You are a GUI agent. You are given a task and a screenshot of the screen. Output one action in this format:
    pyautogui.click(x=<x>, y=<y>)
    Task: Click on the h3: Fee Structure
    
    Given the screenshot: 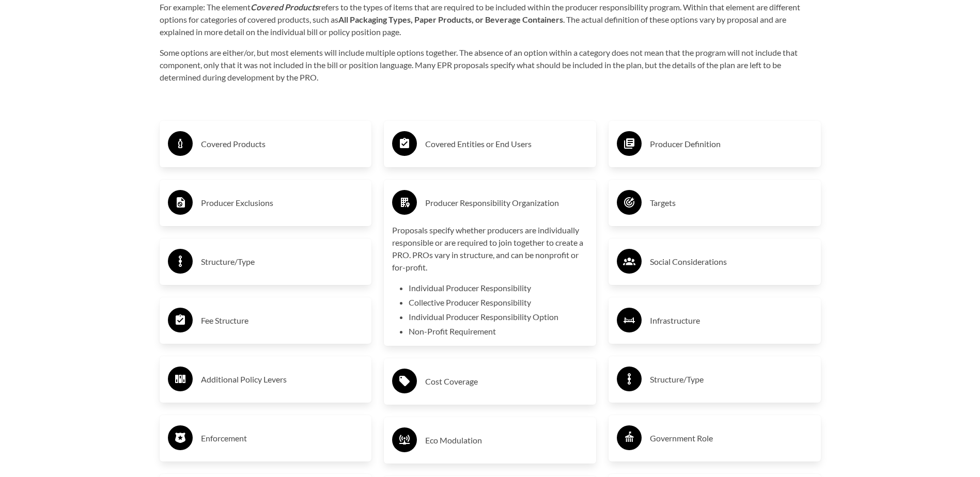 What is the action you would take?
    pyautogui.click(x=282, y=320)
    